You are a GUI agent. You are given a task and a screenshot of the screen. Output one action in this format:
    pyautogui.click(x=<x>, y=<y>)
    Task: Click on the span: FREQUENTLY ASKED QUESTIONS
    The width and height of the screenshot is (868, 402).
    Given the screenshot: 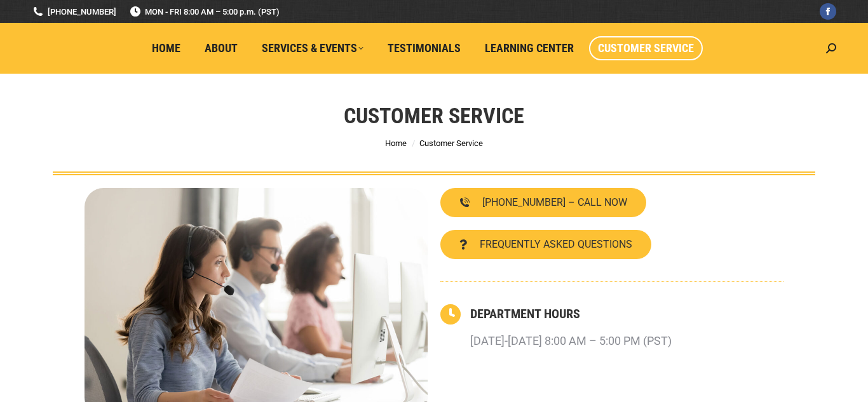 What is the action you would take?
    pyautogui.click(x=556, y=244)
    